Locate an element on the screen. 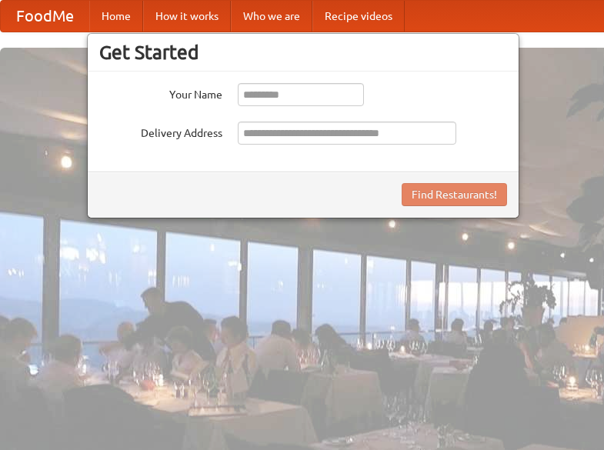  a: Who we are is located at coordinates (272, 16).